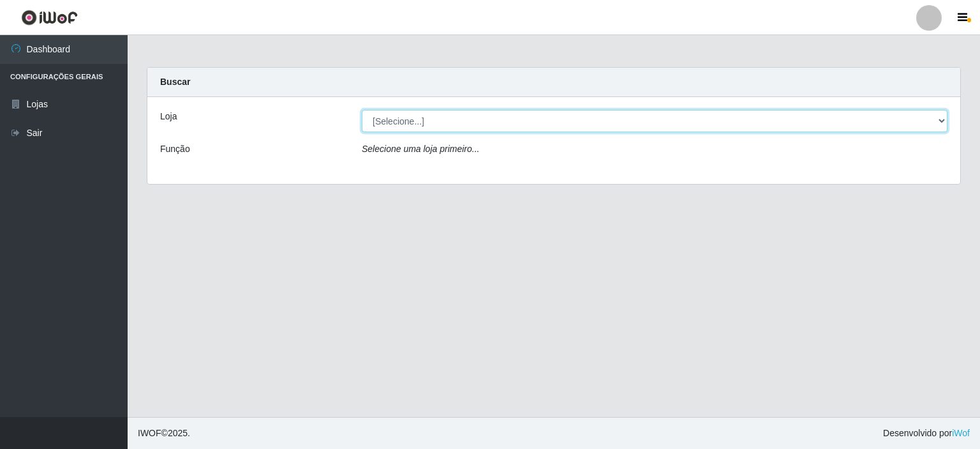 The height and width of the screenshot is (449, 980). Describe the element at coordinates (175, 149) in the screenshot. I see `label: Função` at that location.